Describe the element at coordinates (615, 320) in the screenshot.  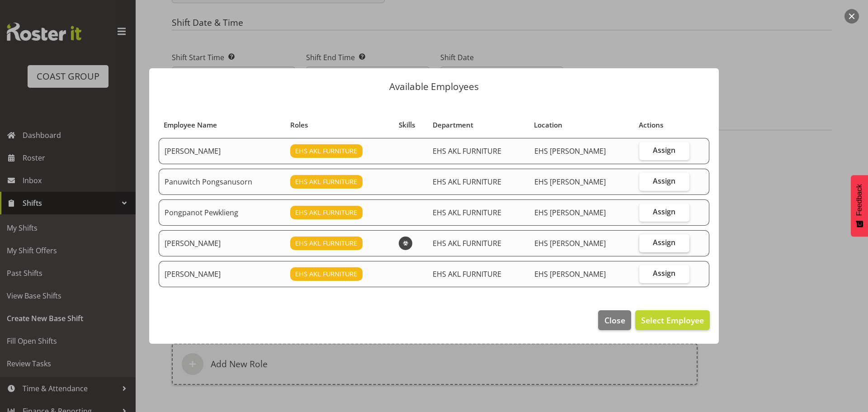
I see `span: Close` at that location.